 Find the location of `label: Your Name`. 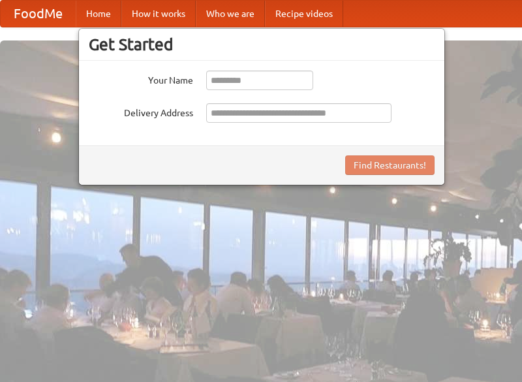

label: Your Name is located at coordinates (141, 78).